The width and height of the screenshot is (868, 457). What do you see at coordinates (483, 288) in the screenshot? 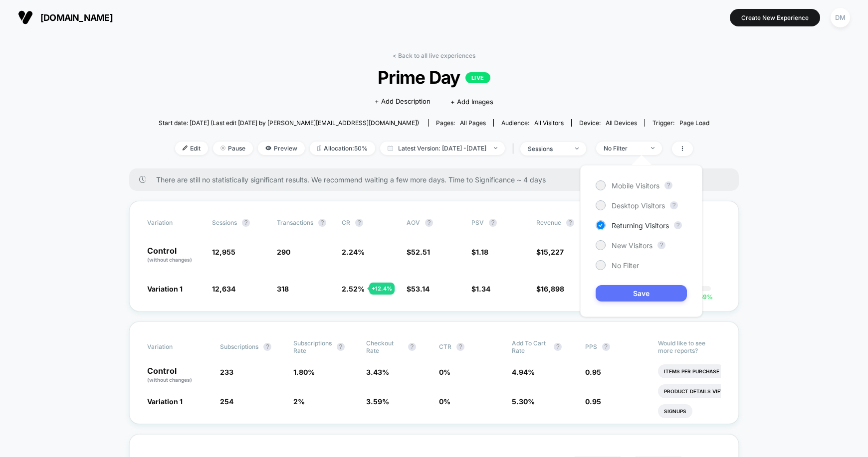
I see `span: 1.34` at bounding box center [483, 288].